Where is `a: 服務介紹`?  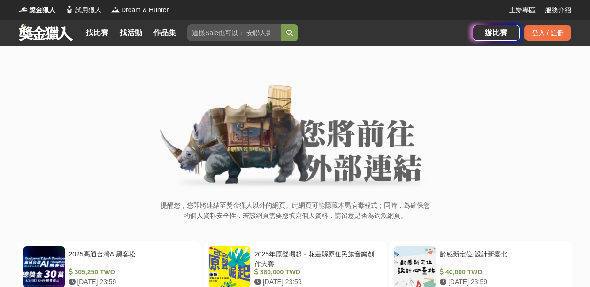
a: 服務介紹 is located at coordinates (558, 10).